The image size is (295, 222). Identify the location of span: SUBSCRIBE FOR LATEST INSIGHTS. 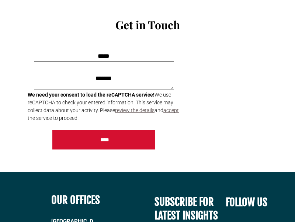
(186, 208).